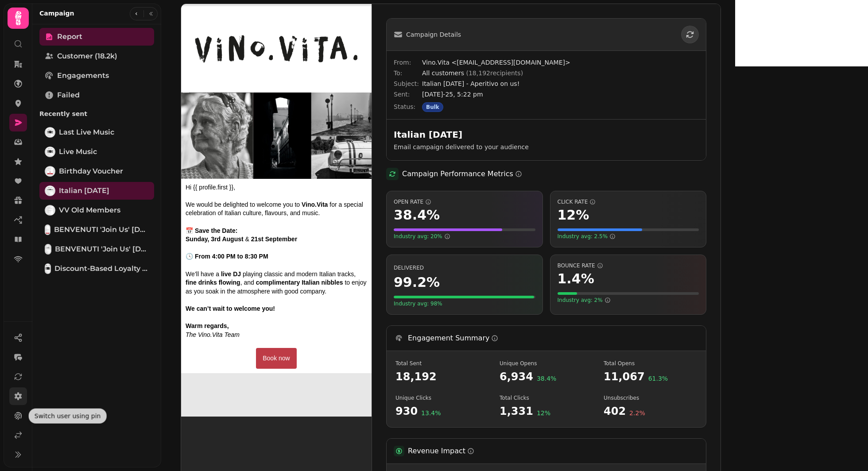 This screenshot has width=868, height=471. What do you see at coordinates (650, 363) in the screenshot?
I see `span: Total number of times emails were opened (includes multiple opens by the same recipient)` at bounding box center [650, 363].